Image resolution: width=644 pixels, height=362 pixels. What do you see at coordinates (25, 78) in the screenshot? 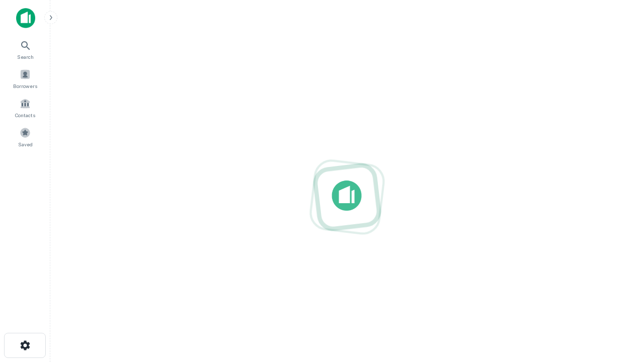
I see `a: Borrowers` at bounding box center [25, 78].